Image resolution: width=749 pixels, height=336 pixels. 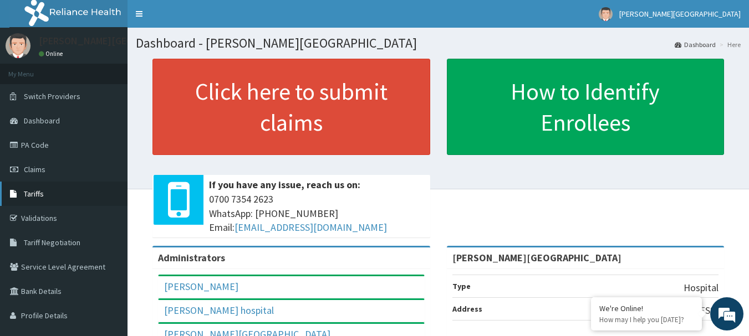 What do you see at coordinates (291, 107) in the screenshot?
I see `a: Click here to submit claims` at bounding box center [291, 107].